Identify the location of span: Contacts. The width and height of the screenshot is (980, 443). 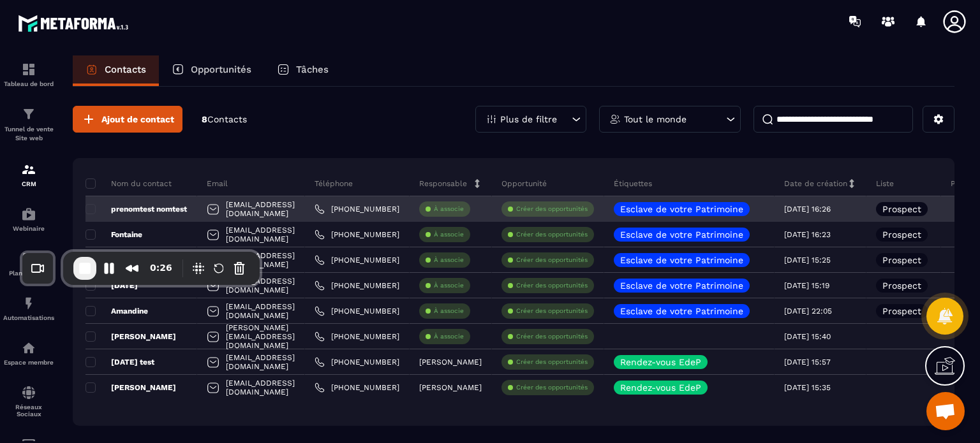
(227, 120).